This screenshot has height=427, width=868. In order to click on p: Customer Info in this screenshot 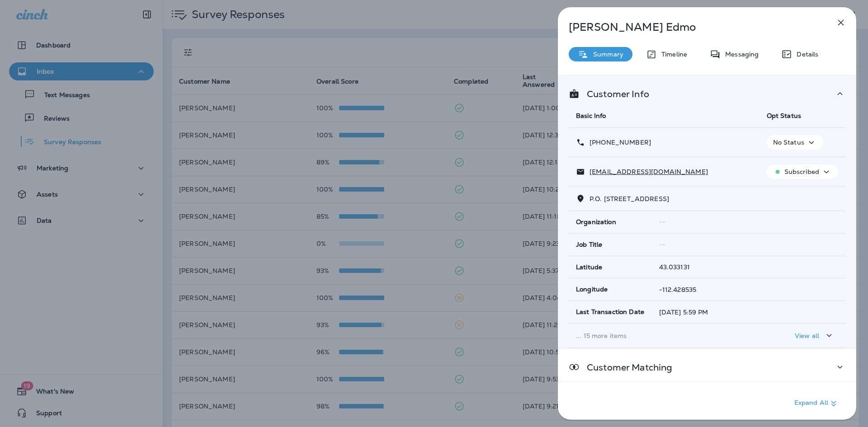, I will do `click(614, 94)`.